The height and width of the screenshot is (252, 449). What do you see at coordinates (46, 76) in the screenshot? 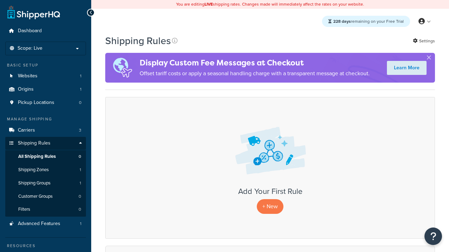
I see `li: Websites` at bounding box center [46, 76].